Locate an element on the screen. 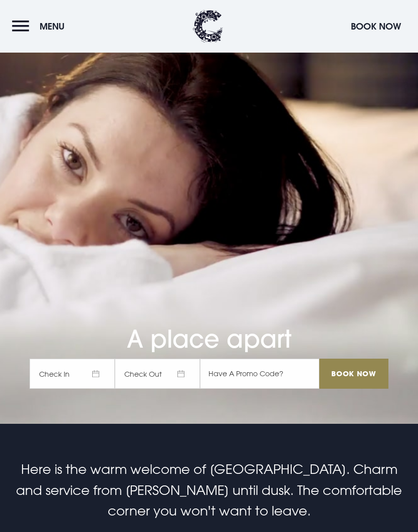  h1: A place apart is located at coordinates (209, 323).